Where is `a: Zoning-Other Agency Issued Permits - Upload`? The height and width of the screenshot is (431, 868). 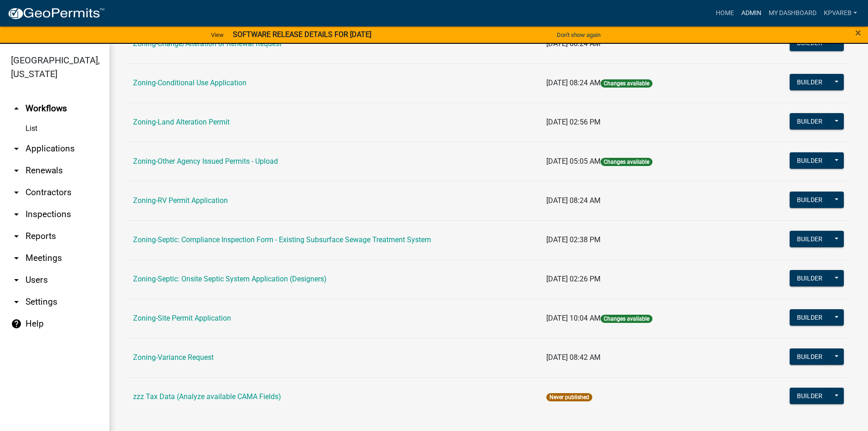
a: Zoning-Other Agency Issued Permits - Upload is located at coordinates (206, 161).